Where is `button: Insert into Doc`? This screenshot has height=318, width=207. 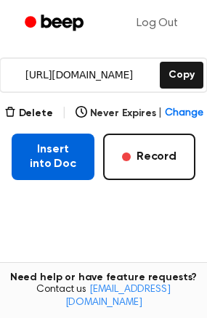 button: Insert into Doc is located at coordinates (53, 157).